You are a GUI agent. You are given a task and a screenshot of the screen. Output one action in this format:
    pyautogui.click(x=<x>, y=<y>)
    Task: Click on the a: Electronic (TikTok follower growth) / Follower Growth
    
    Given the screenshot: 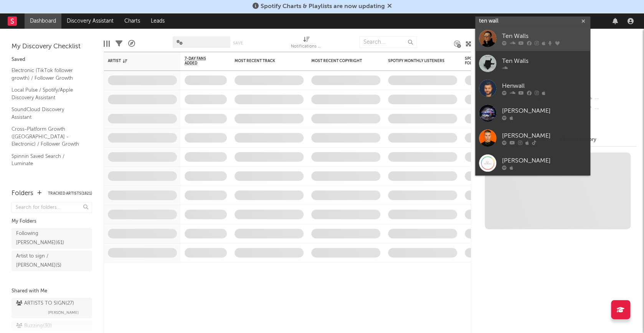 What is the action you would take?
    pyautogui.click(x=48, y=74)
    